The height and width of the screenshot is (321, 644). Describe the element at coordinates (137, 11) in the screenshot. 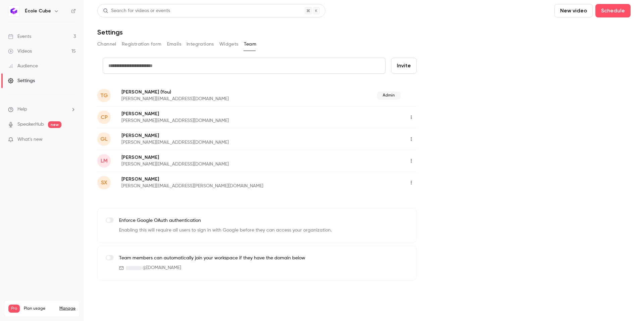

I see `div: Search for videos or events` at that location.